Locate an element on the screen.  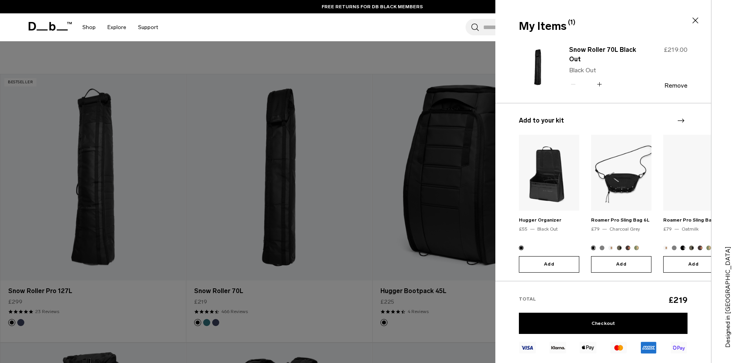
span: £219.00 is located at coordinates (676, 49).